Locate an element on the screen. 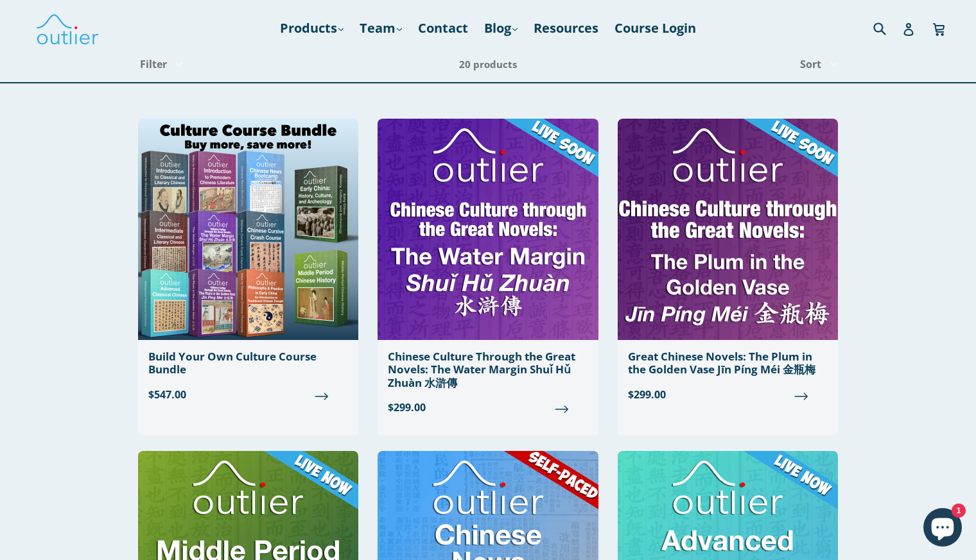 This screenshot has width=976, height=560. a: Team is located at coordinates (381, 28).